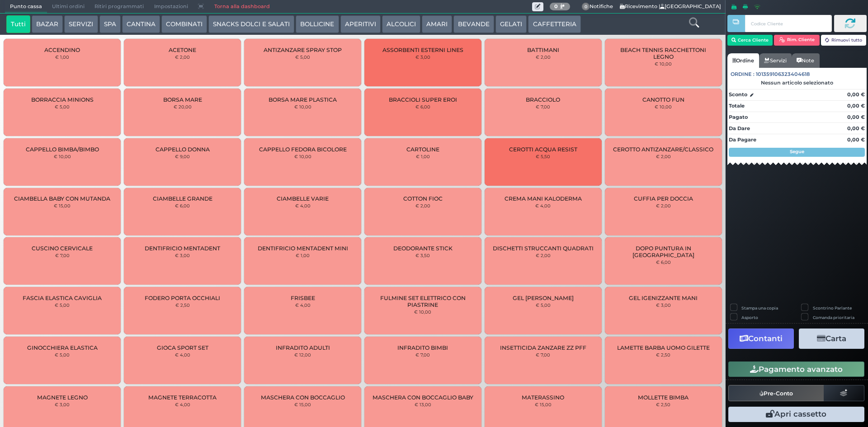 The height and width of the screenshot is (427, 868). Describe the element at coordinates (63, 149) in the screenshot. I see `span: CAPPELLO BIMBA/BIMBO` at that location.